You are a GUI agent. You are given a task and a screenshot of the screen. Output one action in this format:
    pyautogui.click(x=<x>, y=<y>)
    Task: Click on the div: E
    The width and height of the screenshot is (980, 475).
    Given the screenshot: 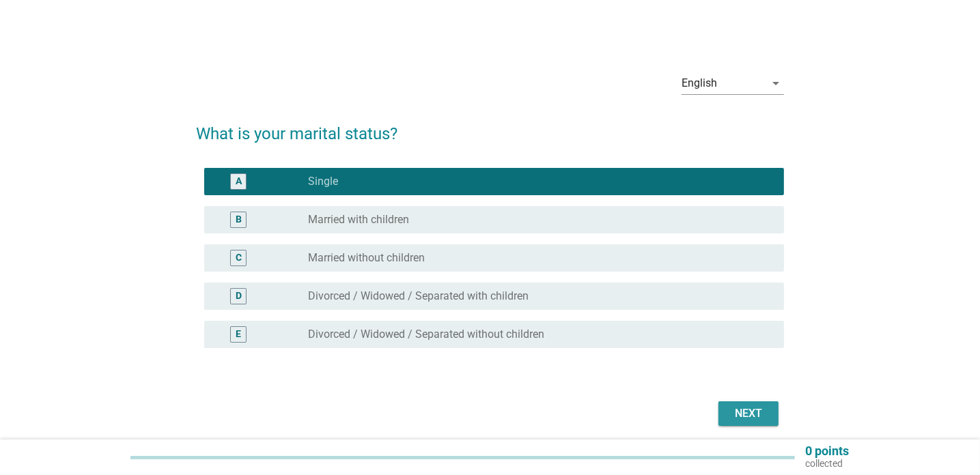 What is the action you would take?
    pyautogui.click(x=238, y=334)
    